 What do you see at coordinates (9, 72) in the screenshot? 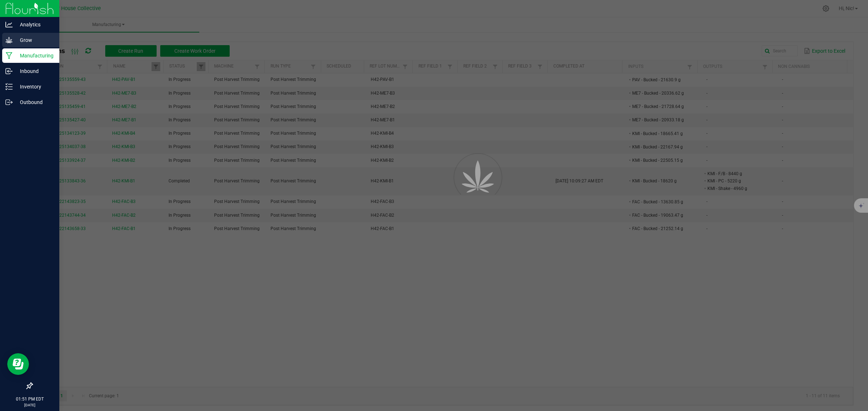
I see `inline-svg: Inbound` at bounding box center [9, 72].